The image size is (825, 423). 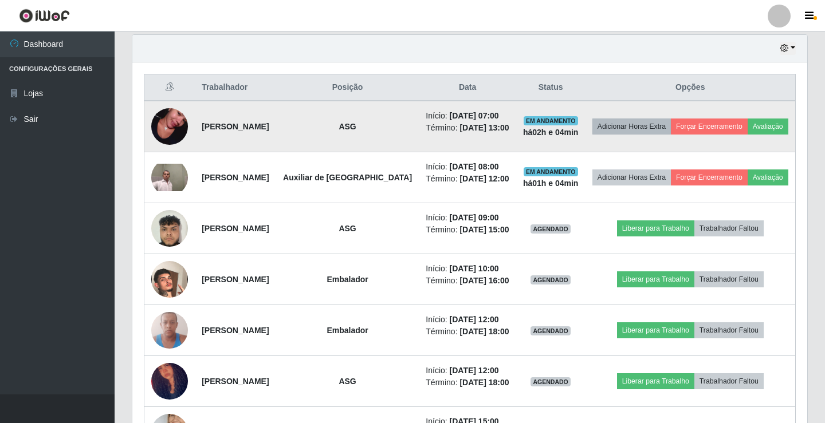 I want to click on th: Status, so click(x=550, y=88).